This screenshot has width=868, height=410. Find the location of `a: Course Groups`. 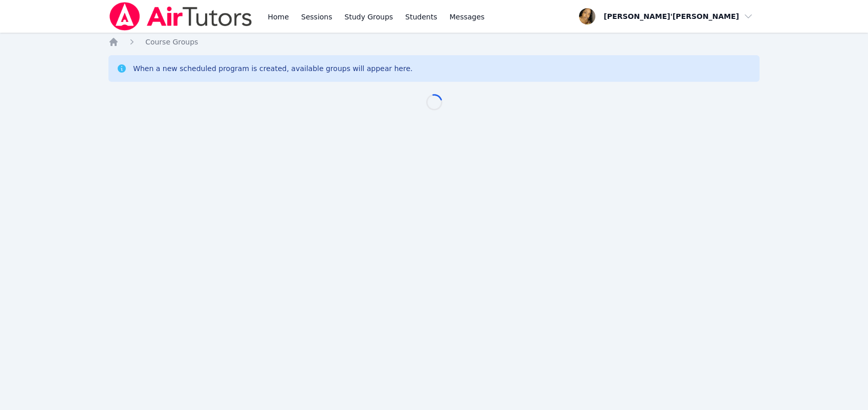

a: Course Groups is located at coordinates (171, 42).